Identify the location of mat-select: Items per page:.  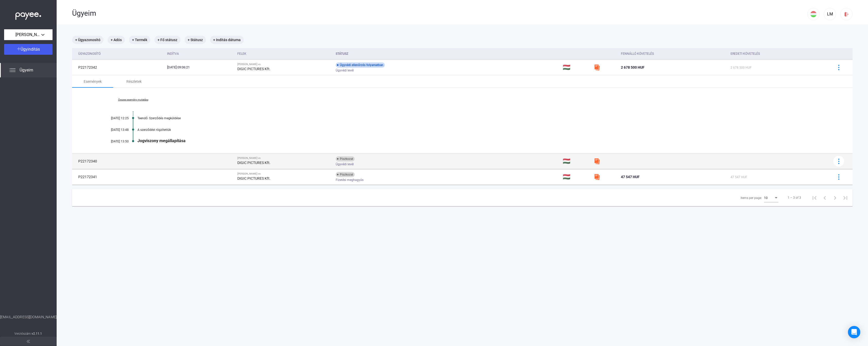
(771, 198).